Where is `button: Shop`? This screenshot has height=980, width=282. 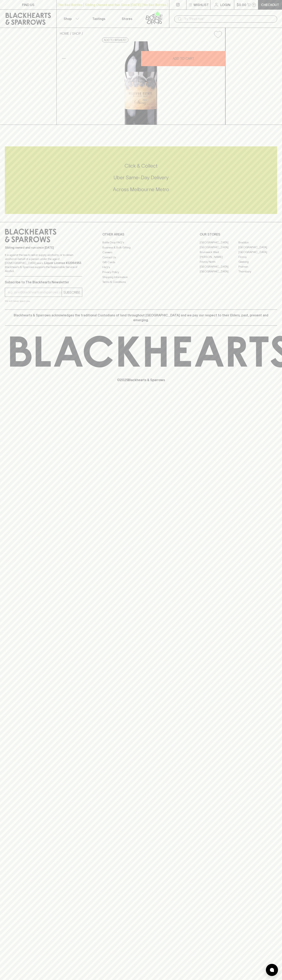
button: Shop is located at coordinates (70, 18).